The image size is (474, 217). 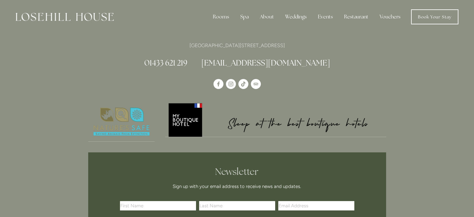 What do you see at coordinates (356, 17) in the screenshot?
I see `div: Restaurant` at bounding box center [356, 17].